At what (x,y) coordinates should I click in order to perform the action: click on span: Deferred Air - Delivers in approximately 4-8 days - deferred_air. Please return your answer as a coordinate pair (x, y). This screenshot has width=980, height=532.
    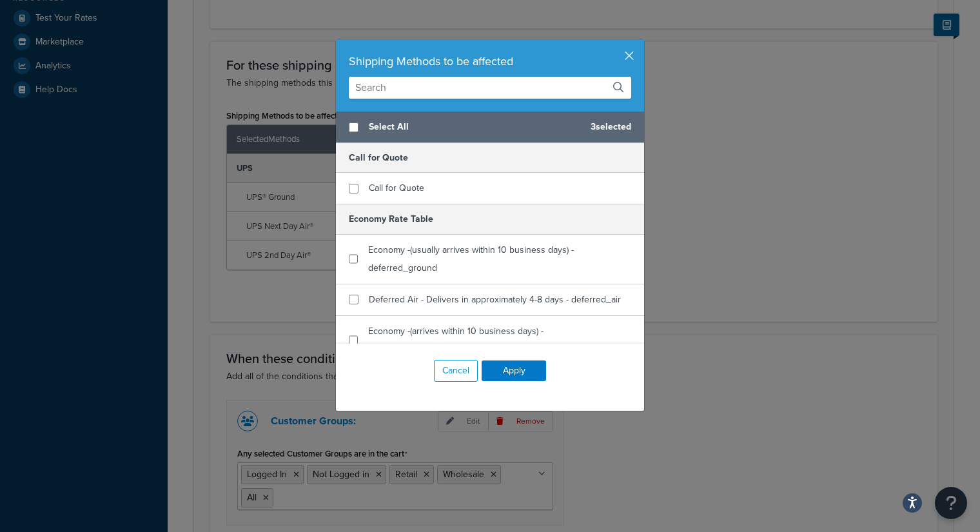
    Looking at the image, I should click on (494, 299).